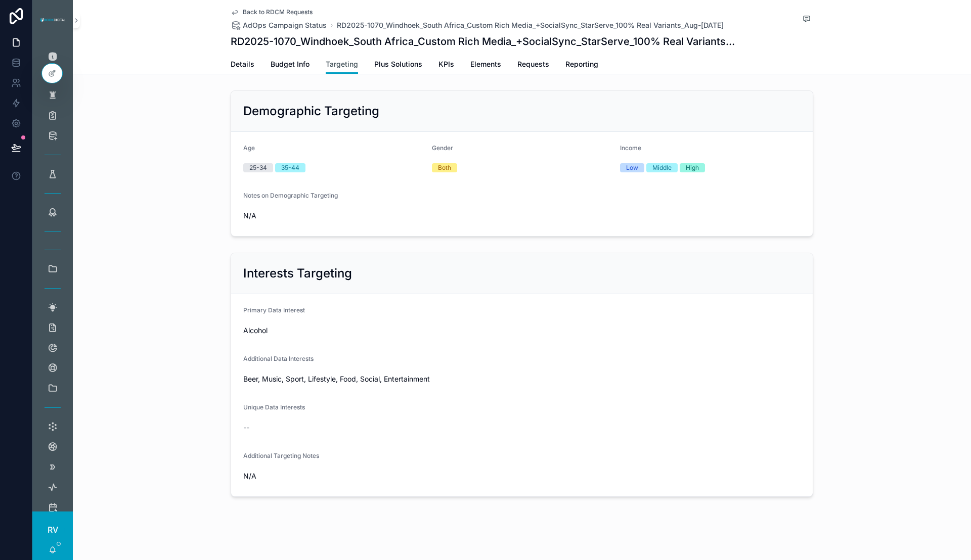 The height and width of the screenshot is (560, 971). What do you see at coordinates (279, 25) in the screenshot?
I see `a: AdOps Campaign Status` at bounding box center [279, 25].